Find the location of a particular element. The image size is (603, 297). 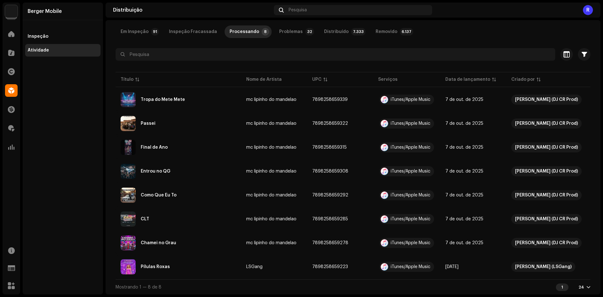

input: Pesquisa is located at coordinates (335, 54).